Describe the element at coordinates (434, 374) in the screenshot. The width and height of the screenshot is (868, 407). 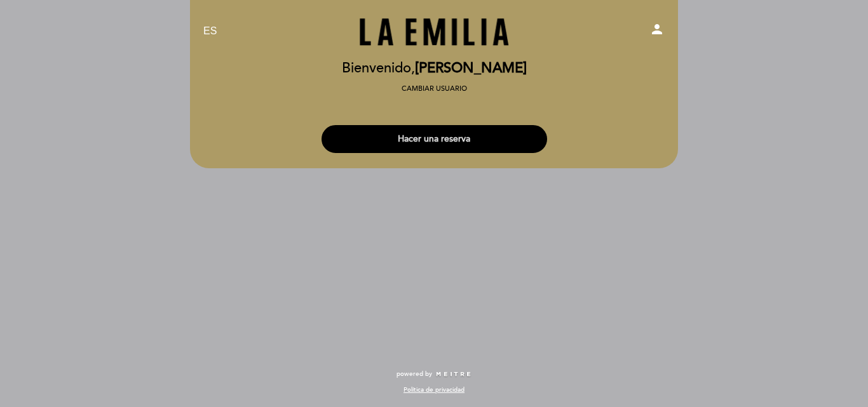
I see `a: powered by` at that location.